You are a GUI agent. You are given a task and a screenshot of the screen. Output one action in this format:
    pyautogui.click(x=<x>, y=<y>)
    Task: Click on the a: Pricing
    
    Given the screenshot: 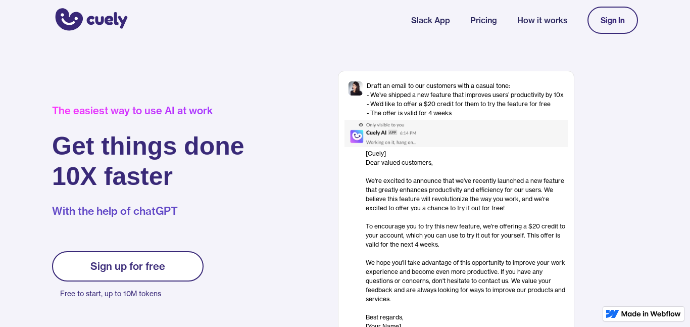 What is the action you would take?
    pyautogui.click(x=483, y=20)
    